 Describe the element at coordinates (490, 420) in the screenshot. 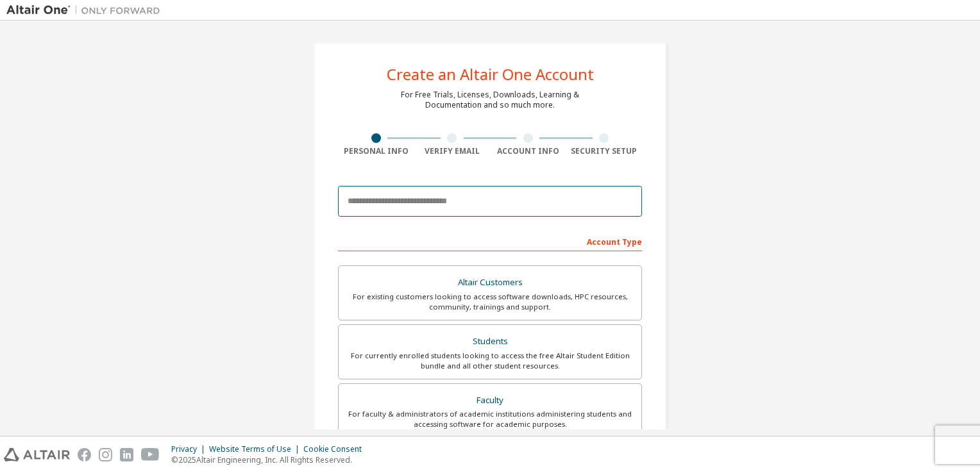

I see `div: For faculty & administrators of academic institutions administering students and accessing softwa...` at that location.